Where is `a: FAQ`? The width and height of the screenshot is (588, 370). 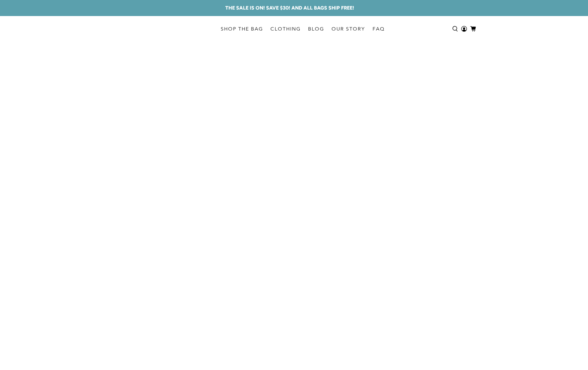
a: FAQ is located at coordinates (379, 29).